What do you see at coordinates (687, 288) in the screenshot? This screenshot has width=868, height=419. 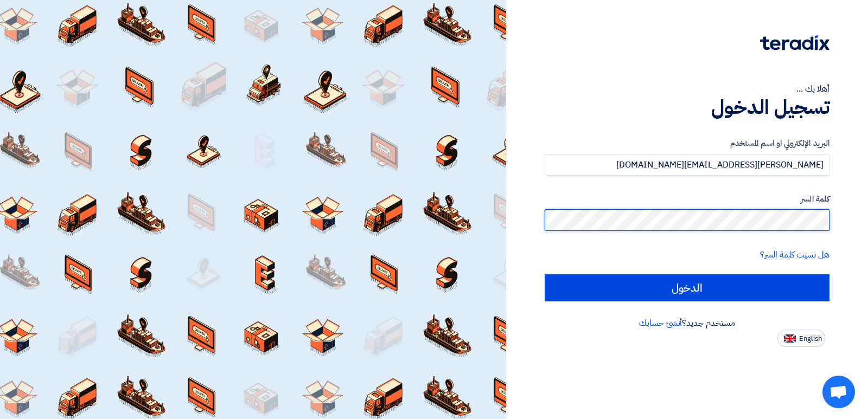 I see `input: الدخول` at bounding box center [687, 288].